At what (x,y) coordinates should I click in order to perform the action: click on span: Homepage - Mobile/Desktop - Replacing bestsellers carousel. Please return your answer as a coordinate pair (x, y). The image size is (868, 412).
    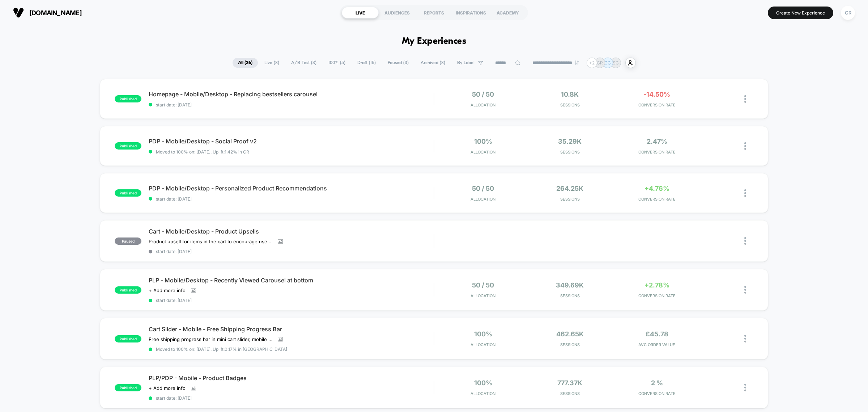
    Looking at the image, I should click on (291, 94).